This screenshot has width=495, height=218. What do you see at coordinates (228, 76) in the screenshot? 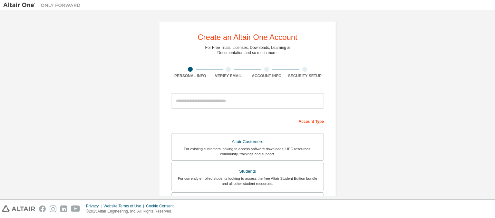
I see `div: Verify Email` at bounding box center [228, 76].